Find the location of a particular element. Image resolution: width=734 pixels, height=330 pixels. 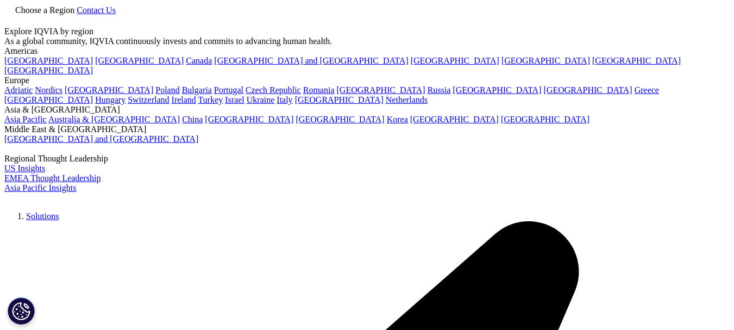

a: Poland is located at coordinates (167, 90).